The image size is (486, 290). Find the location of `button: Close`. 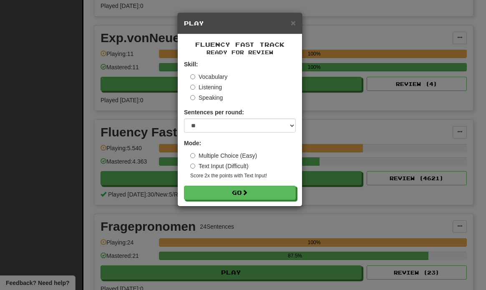

button: Close is located at coordinates (293, 23).